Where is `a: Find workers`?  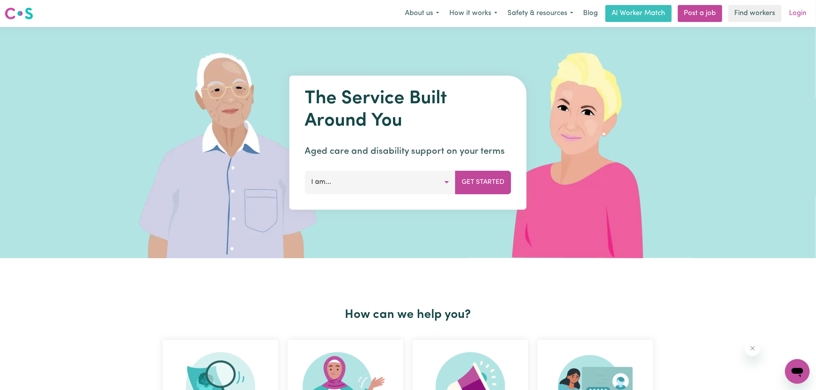 a: Find workers is located at coordinates (755, 13).